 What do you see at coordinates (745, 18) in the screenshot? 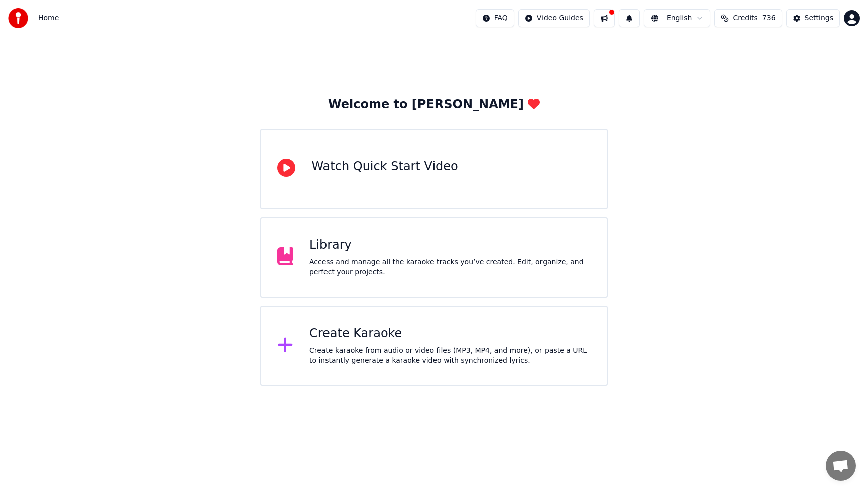
I see `span: Credits` at bounding box center [745, 18].